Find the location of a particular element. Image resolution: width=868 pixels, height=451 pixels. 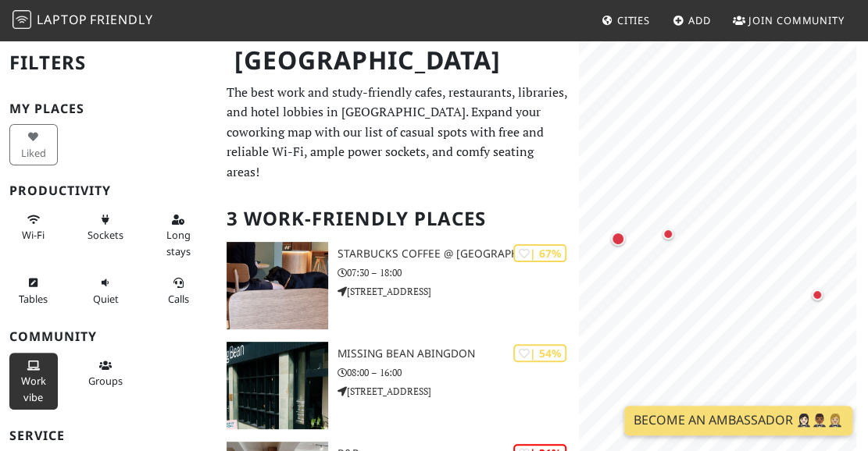

button: Quiet is located at coordinates (107, 290).